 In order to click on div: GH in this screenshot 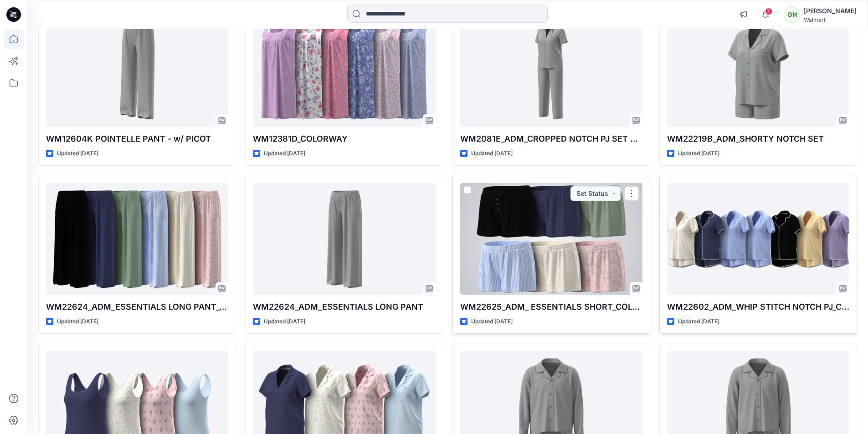, I will do `click(792, 14)`.